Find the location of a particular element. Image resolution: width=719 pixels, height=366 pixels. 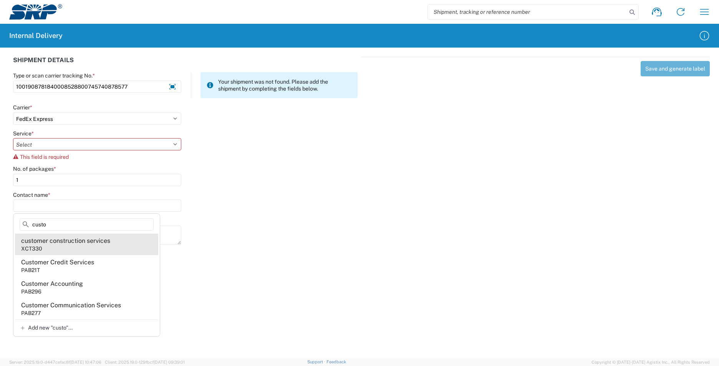

label: No. of packages is located at coordinates (35, 169).